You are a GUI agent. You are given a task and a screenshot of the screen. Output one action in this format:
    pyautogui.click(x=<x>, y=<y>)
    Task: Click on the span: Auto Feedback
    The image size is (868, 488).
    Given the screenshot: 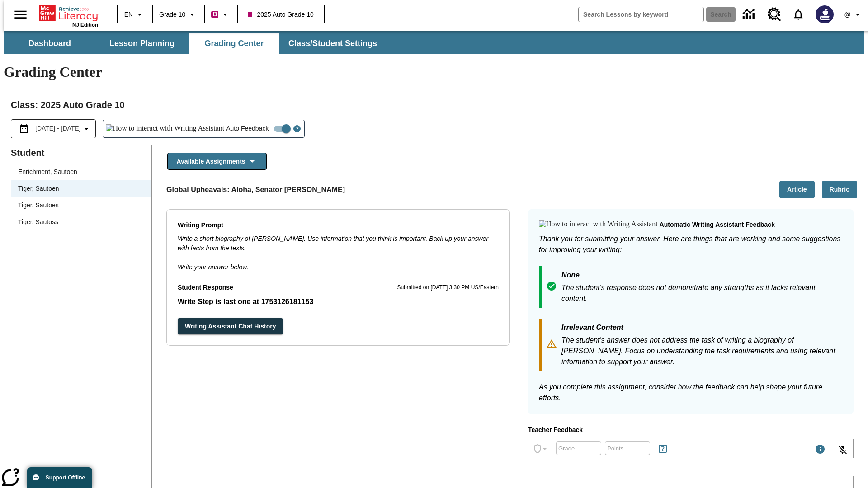 What is the action you would take?
    pyautogui.click(x=248, y=129)
    